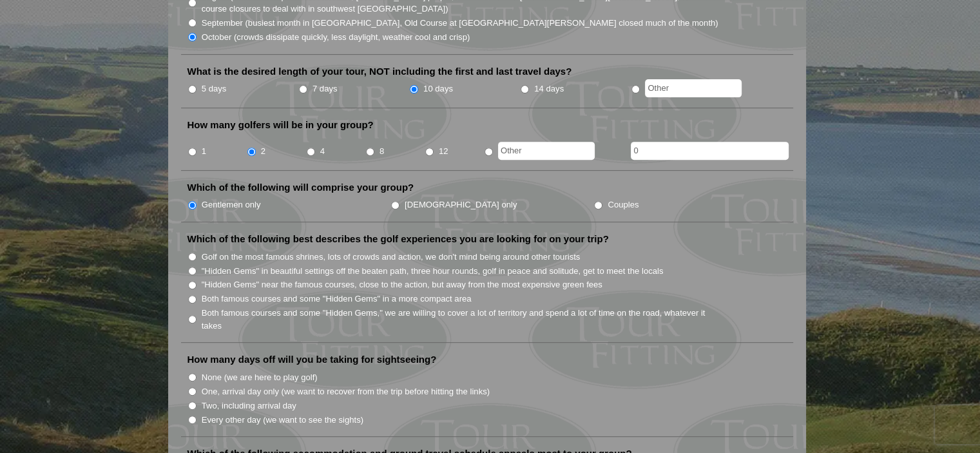 The image size is (980, 453). What do you see at coordinates (438, 89) in the screenshot?
I see `label: 10 days` at bounding box center [438, 89].